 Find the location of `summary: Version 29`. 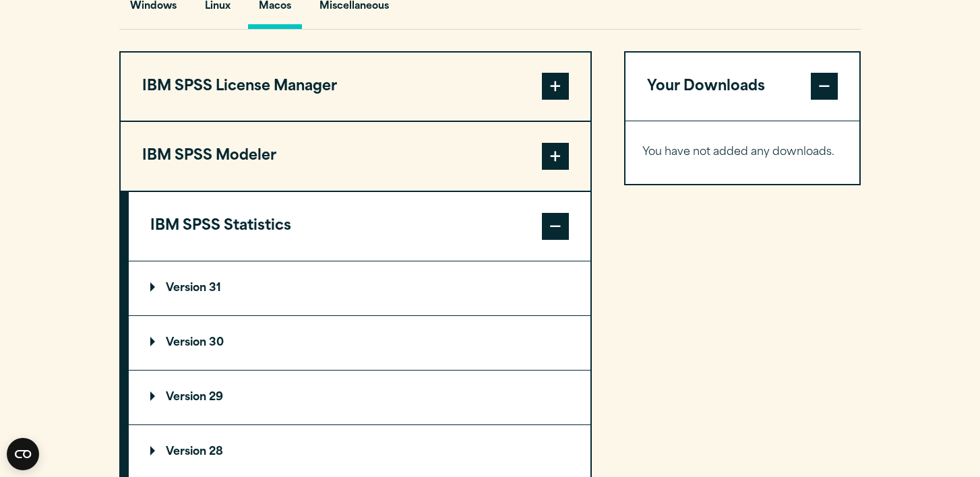

summary: Version 29 is located at coordinates (359, 397).